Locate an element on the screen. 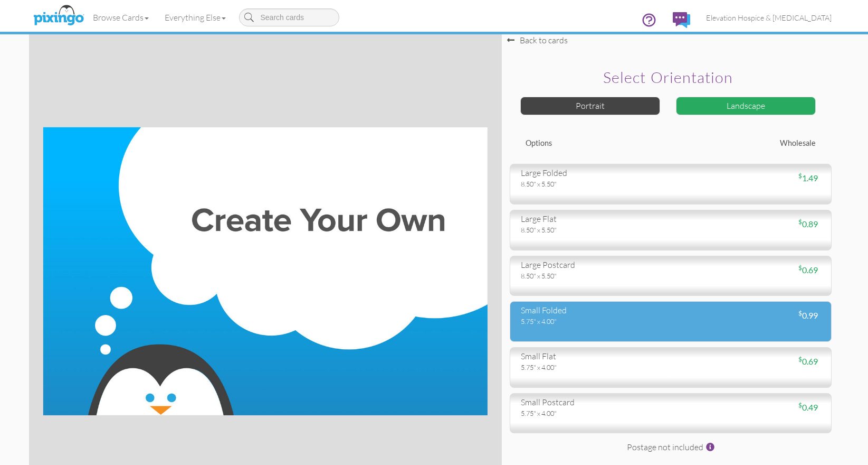 The width and height of the screenshot is (868, 465). a: Browse Cards is located at coordinates (121, 18).